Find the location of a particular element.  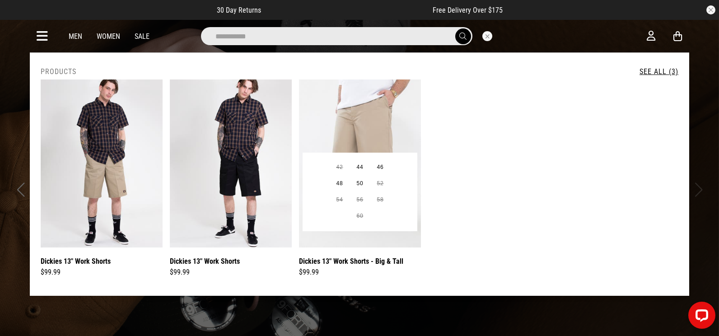

a: Dickies 13" Work Shorts - Big & Tall is located at coordinates (351, 261).